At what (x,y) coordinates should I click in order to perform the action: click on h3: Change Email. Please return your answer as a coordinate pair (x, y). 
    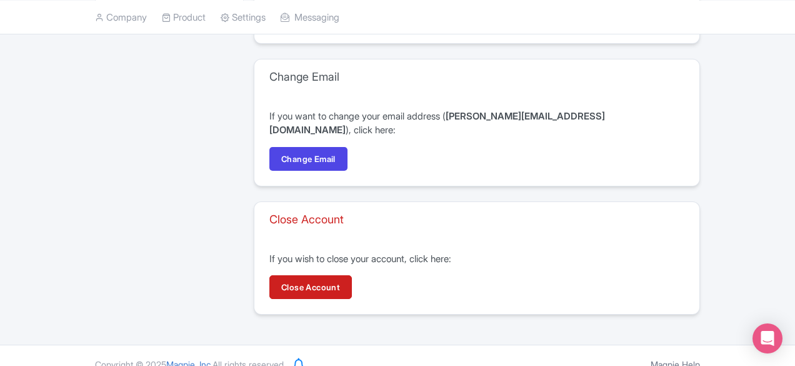
    Looking at the image, I should click on (304, 77).